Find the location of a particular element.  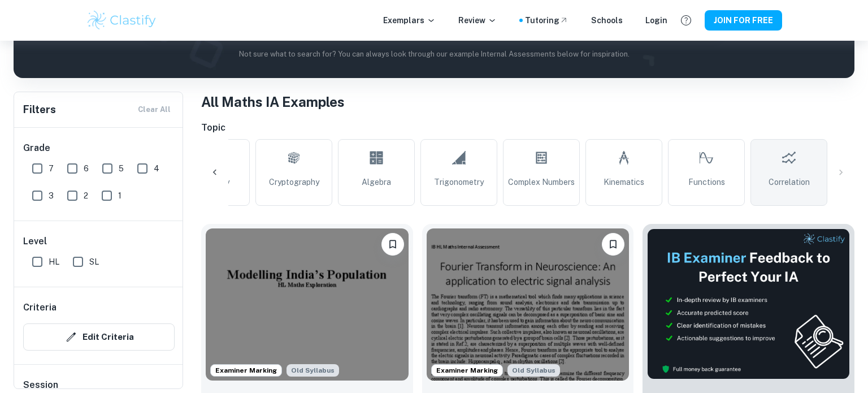

span: Functions is located at coordinates (706, 182).